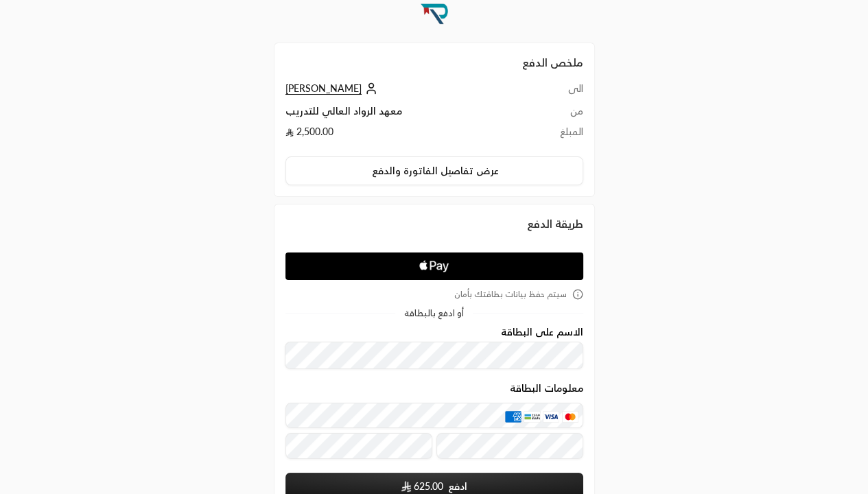 This screenshot has height=494, width=868. What do you see at coordinates (510, 294) in the screenshot?
I see `span: سيتم حفظ بيانات بطاقتك بأمان` at bounding box center [510, 294].